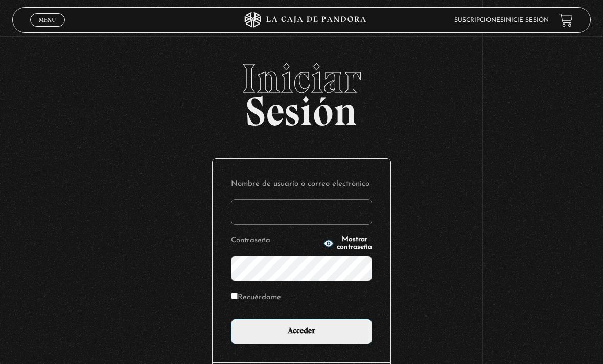 This screenshot has height=364, width=603. I want to click on input: Acceder, so click(302, 332).